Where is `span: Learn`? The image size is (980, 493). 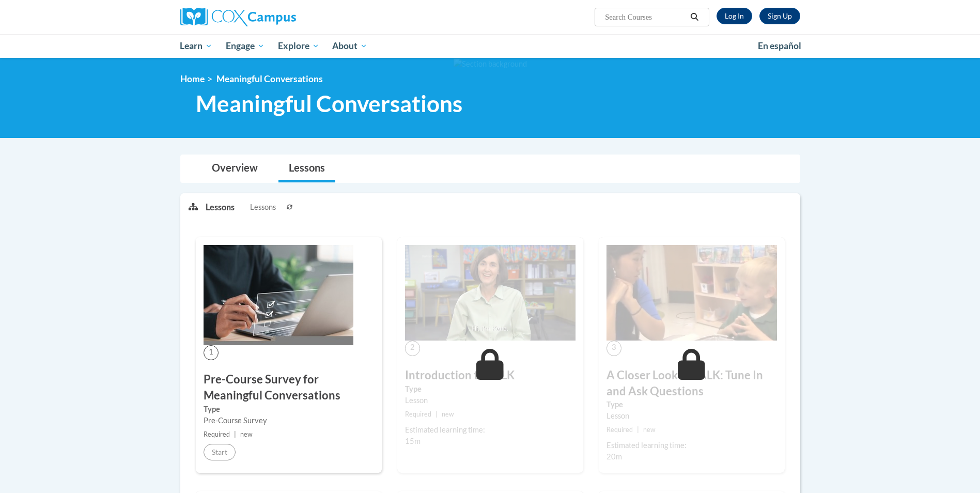 span: Learn is located at coordinates (196, 46).